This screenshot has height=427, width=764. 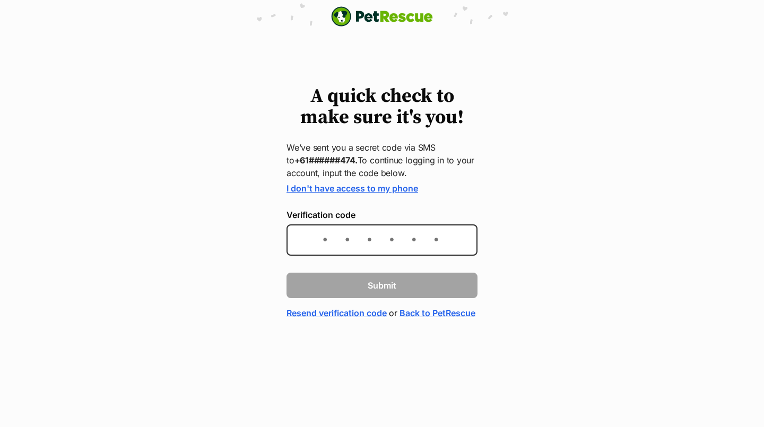 I want to click on h1: A quick check to make sure it's you!, so click(x=382, y=107).